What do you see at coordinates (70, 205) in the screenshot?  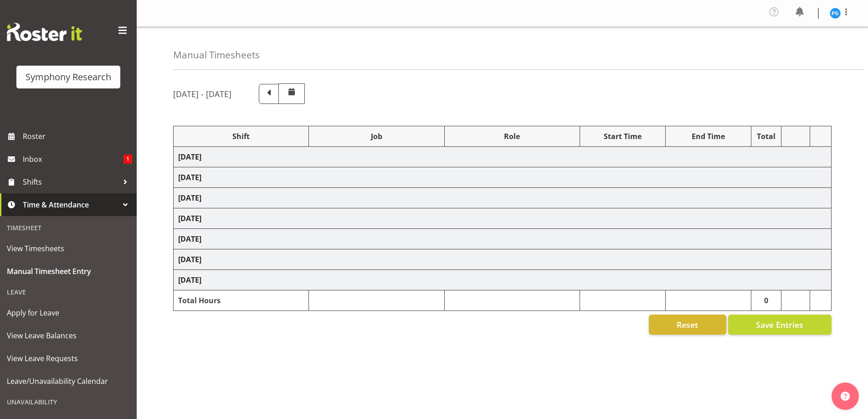 I see `span: Time & Attendance` at bounding box center [70, 205].